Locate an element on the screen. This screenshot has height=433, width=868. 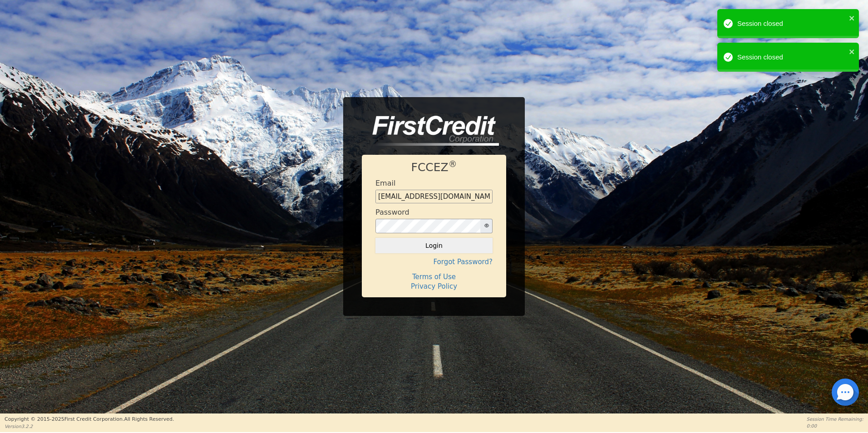
h4: Password is located at coordinates (392, 212).